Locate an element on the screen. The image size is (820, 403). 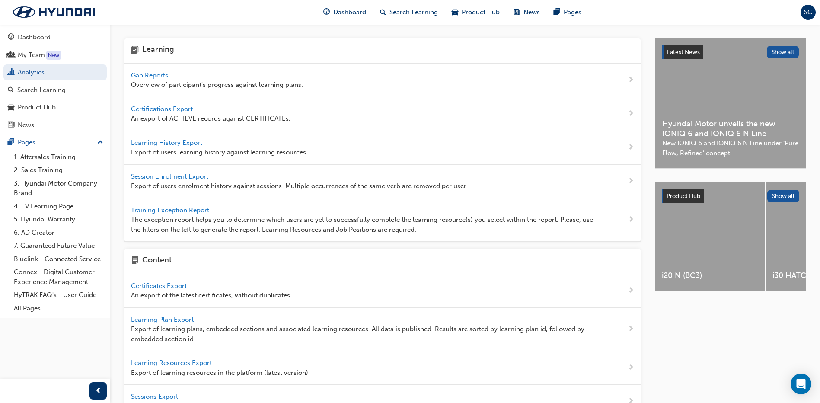
a: pages-iconPages is located at coordinates (567, 12).